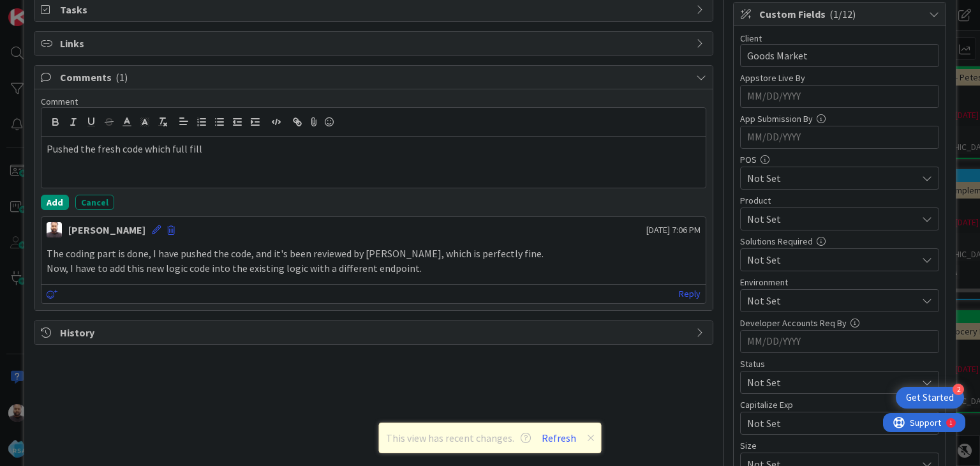 This screenshot has height=466, width=980. Describe the element at coordinates (839, 282) in the screenshot. I see `div: Environment` at that location.